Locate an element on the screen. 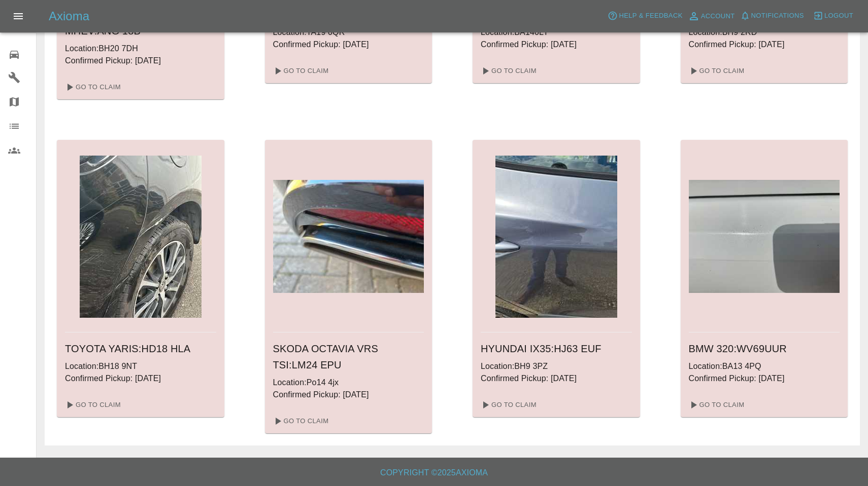  p: Location: Po14 4jx is located at coordinates (349, 382).